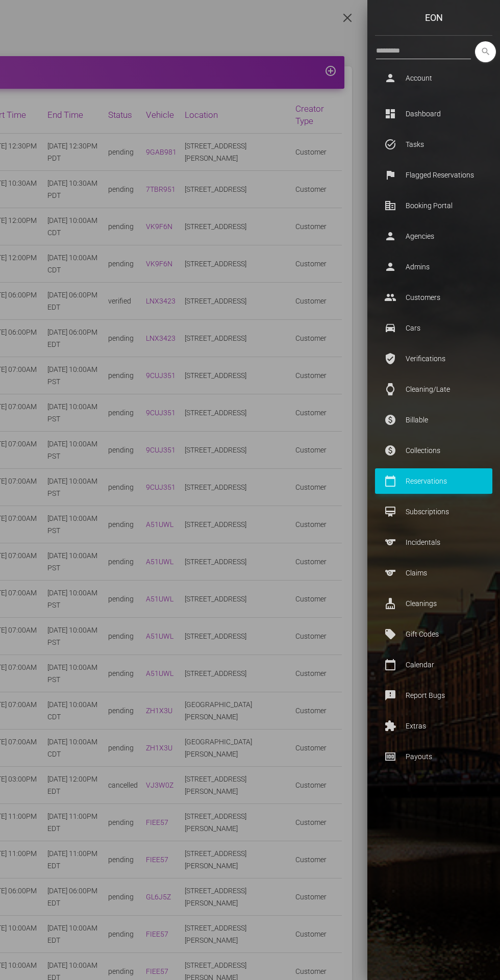 This screenshot has width=500, height=980. Describe the element at coordinates (434, 665) in the screenshot. I see `a: calendar_today Calendar` at that location.